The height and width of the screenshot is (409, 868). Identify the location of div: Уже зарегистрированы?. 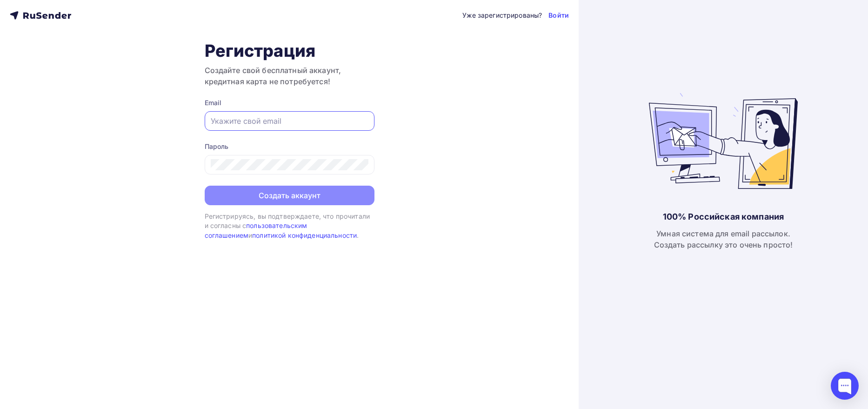
(502, 16).